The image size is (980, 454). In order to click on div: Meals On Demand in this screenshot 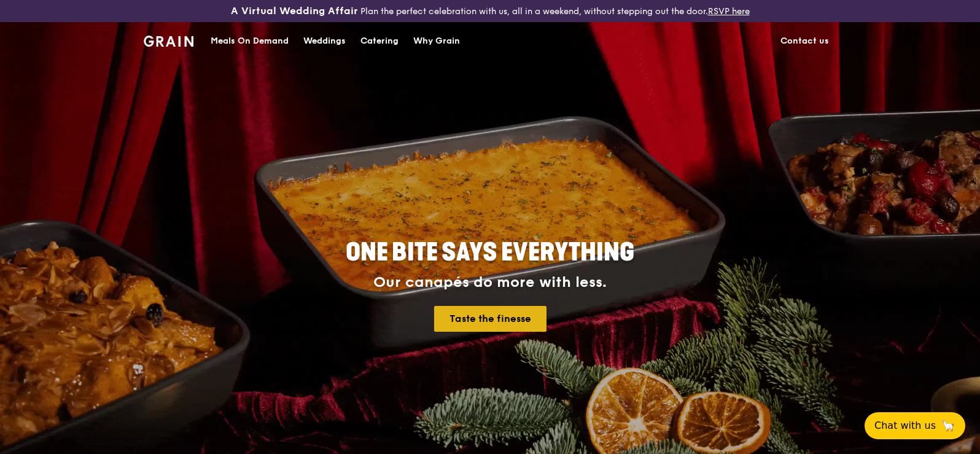, I will do `click(250, 41)`.